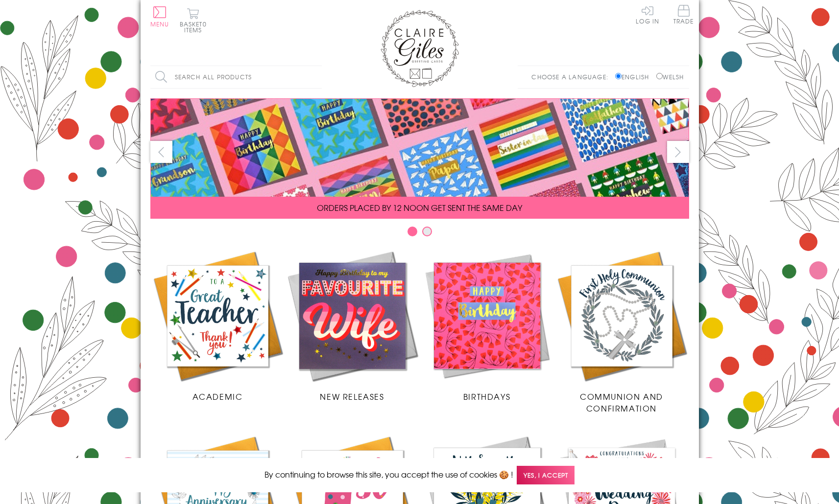 Image resolution: width=839 pixels, height=504 pixels. I want to click on input: Search, so click(317, 77).